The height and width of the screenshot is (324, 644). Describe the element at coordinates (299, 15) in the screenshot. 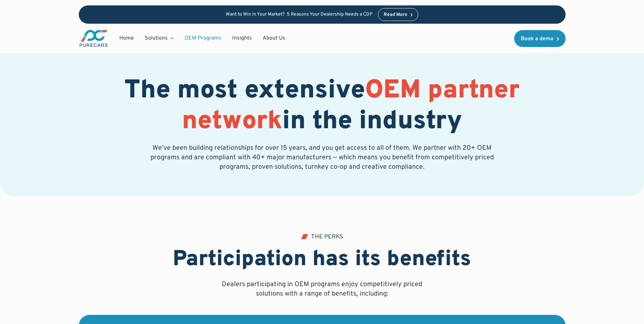

I see `p: Want to Win in Your Market? 5 Reasons Your Dealership Needs a CDP` at that location.